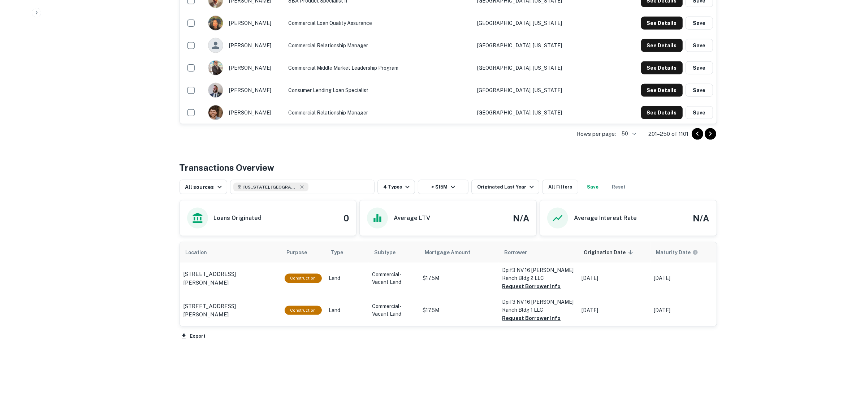 The image size is (860, 411). What do you see at coordinates (346, 218) in the screenshot?
I see `h4: 0` at bounding box center [346, 218].